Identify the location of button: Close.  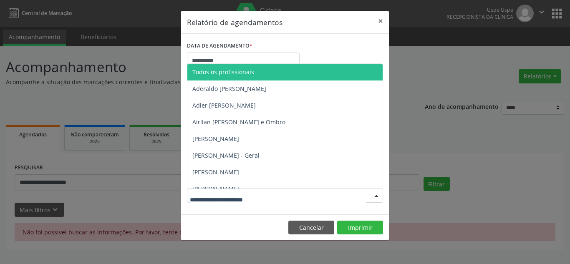
(380, 21).